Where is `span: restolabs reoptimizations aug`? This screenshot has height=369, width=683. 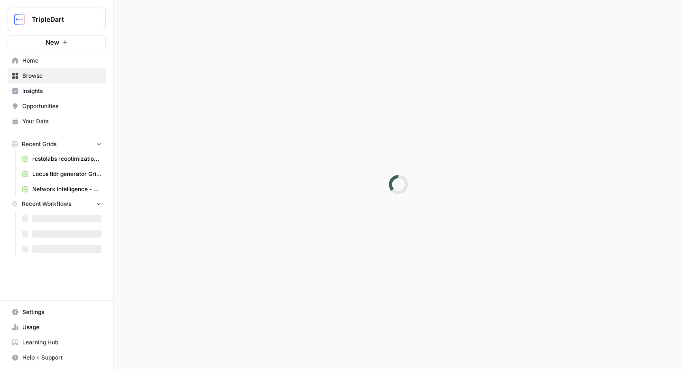 span: restolabs reoptimizations aug is located at coordinates (67, 159).